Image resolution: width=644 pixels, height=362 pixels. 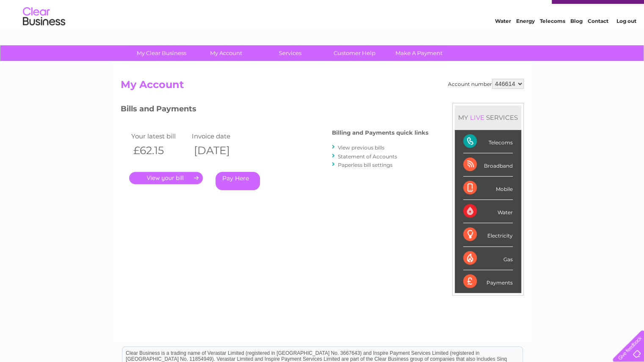 What do you see at coordinates (44, 35) in the screenshot?
I see `img: logo.png` at bounding box center [44, 35].